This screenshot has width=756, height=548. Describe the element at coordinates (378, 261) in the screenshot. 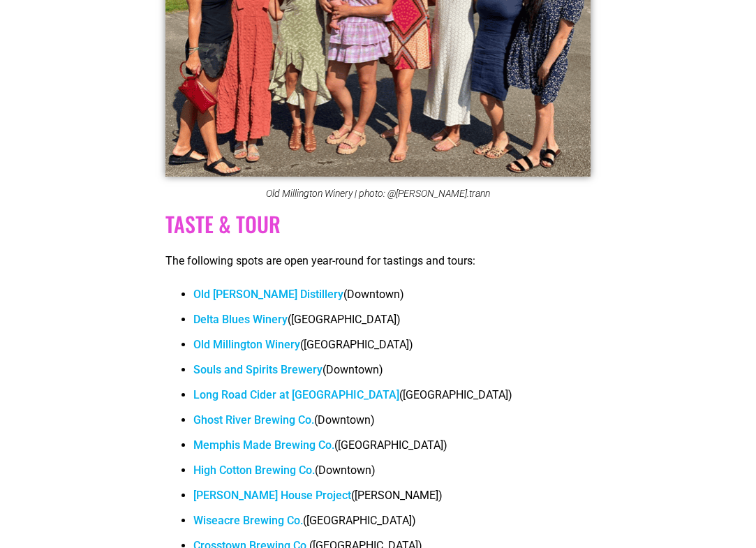

I see `p: The following spots are open year-round for tastings and tours:` at that location.